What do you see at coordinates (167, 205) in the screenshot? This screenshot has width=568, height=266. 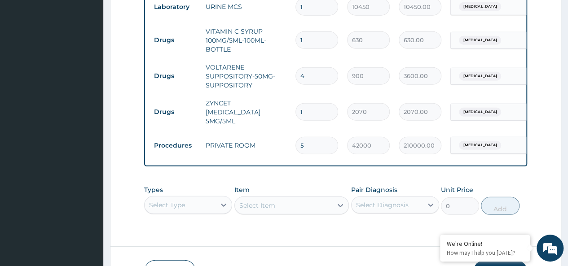 I see `div: Select Type` at bounding box center [167, 205].